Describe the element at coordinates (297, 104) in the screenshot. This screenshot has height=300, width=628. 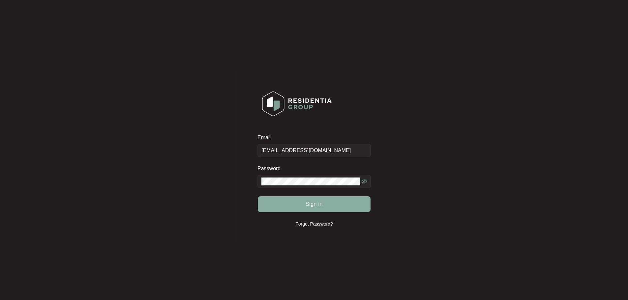
I see `img: Login Logo` at that location.